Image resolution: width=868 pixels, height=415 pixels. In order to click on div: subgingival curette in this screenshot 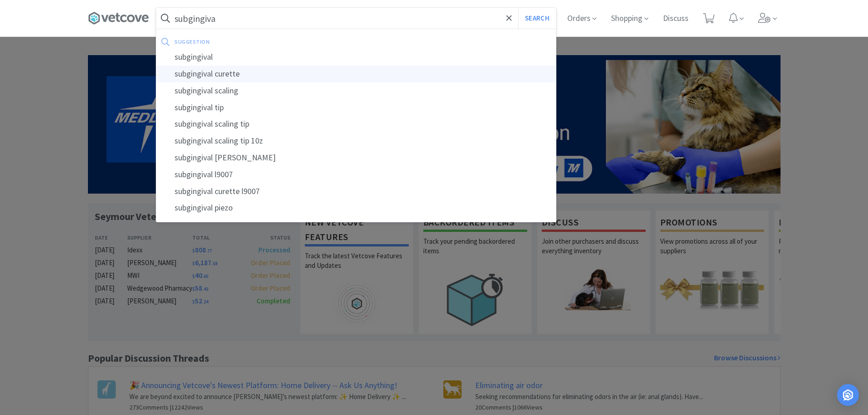, I will do `click(356, 74)`.